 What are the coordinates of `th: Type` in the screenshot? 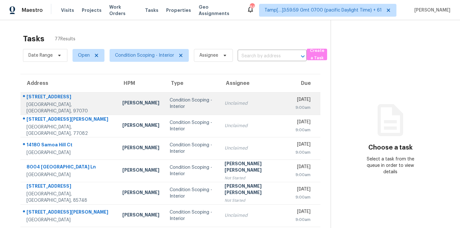 It's located at (192, 83).